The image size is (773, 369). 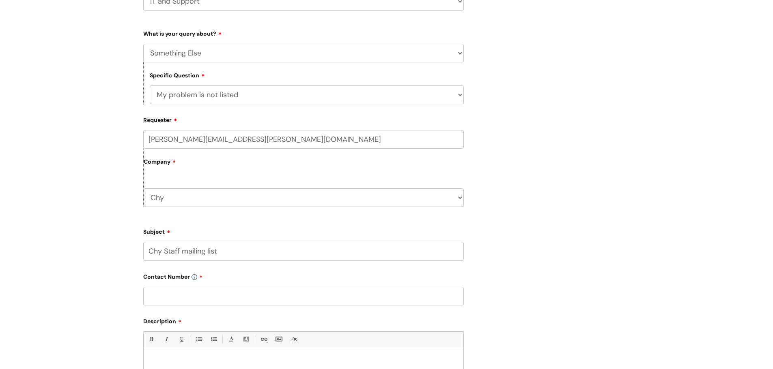 I want to click on a: 1. Ordered List (Ctrl-Shift-8), so click(x=213, y=339).